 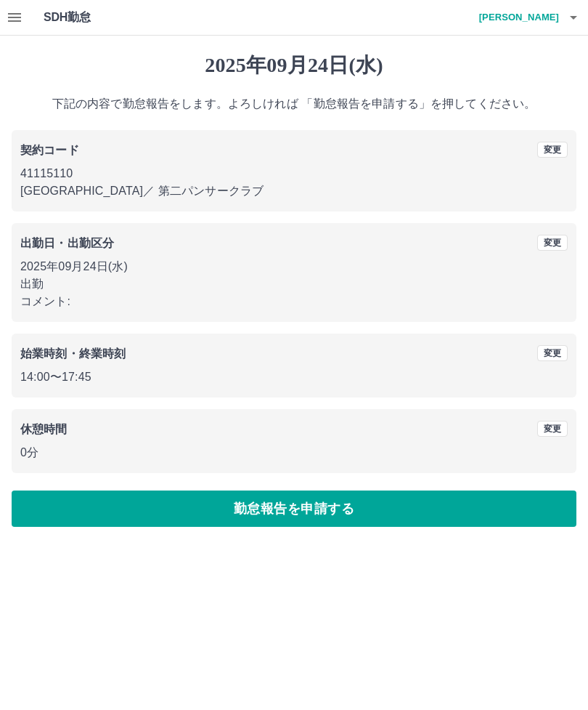 What do you see at coordinates (294, 66) in the screenshot?
I see `h1: 2025年09月24日(水)` at bounding box center [294, 66].